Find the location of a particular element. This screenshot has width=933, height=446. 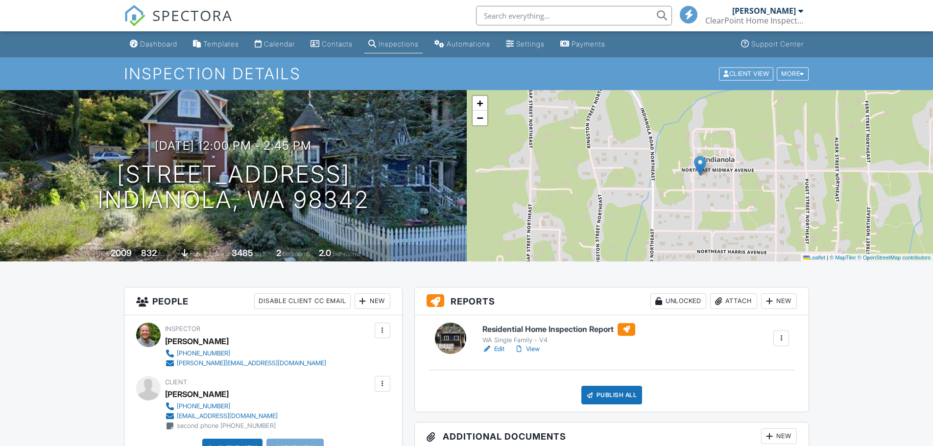

div: Contacts is located at coordinates (337, 44).